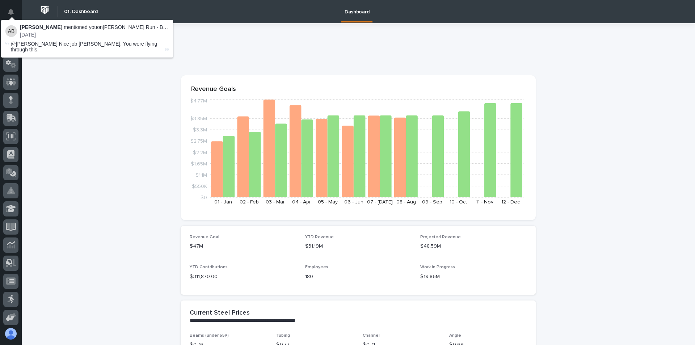 The width and height of the screenshot is (695, 345). Describe the element at coordinates (441, 237) in the screenshot. I see `span: Projected Revenue` at that location.